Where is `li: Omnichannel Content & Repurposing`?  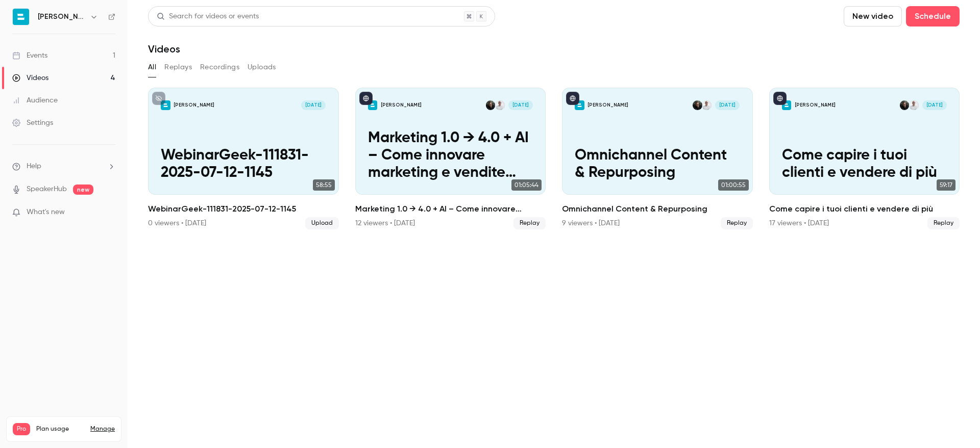 li: Omnichannel Content & Repurposing is located at coordinates (657, 159).